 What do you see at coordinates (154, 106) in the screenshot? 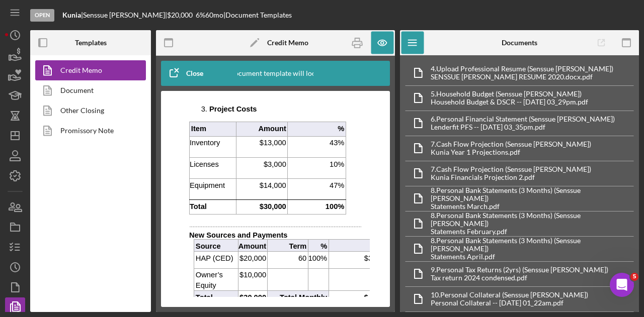
I see `span: 100%` at bounding box center [154, 106].